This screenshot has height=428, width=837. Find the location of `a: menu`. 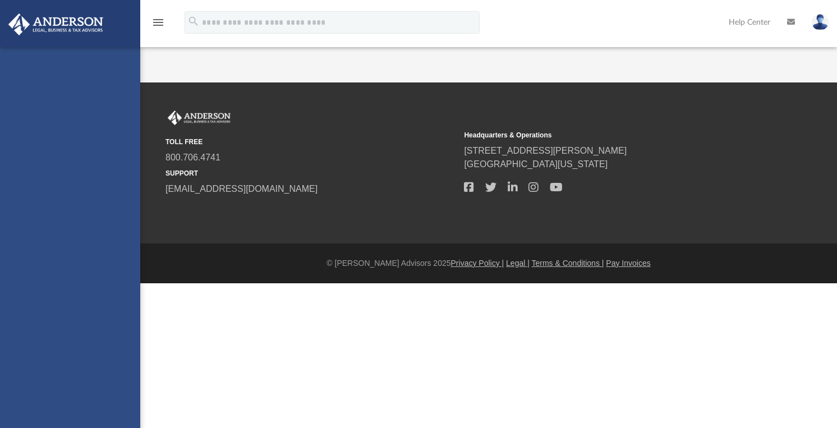

a: menu is located at coordinates (158, 25).